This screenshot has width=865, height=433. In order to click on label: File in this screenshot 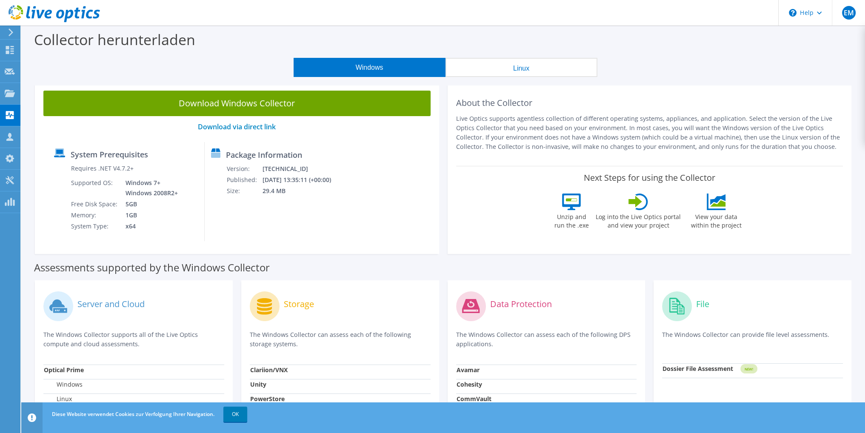, I will do `click(702, 304)`.